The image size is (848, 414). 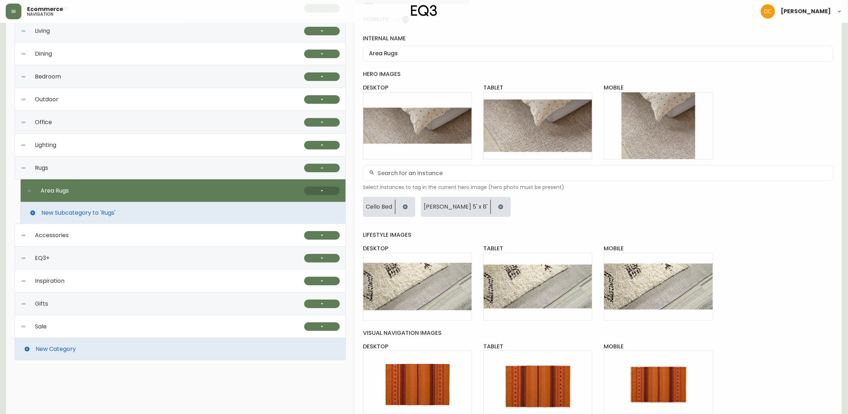 I want to click on span: Bedroom, so click(x=48, y=77).